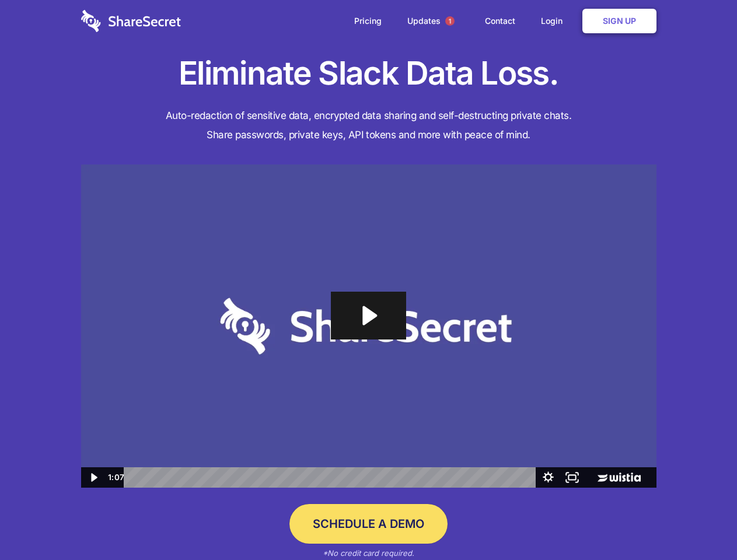 The height and width of the screenshot is (560, 737). Describe the element at coordinates (368, 315) in the screenshot. I see `button: Play Video: Sharesecret Slack Extension` at that location.